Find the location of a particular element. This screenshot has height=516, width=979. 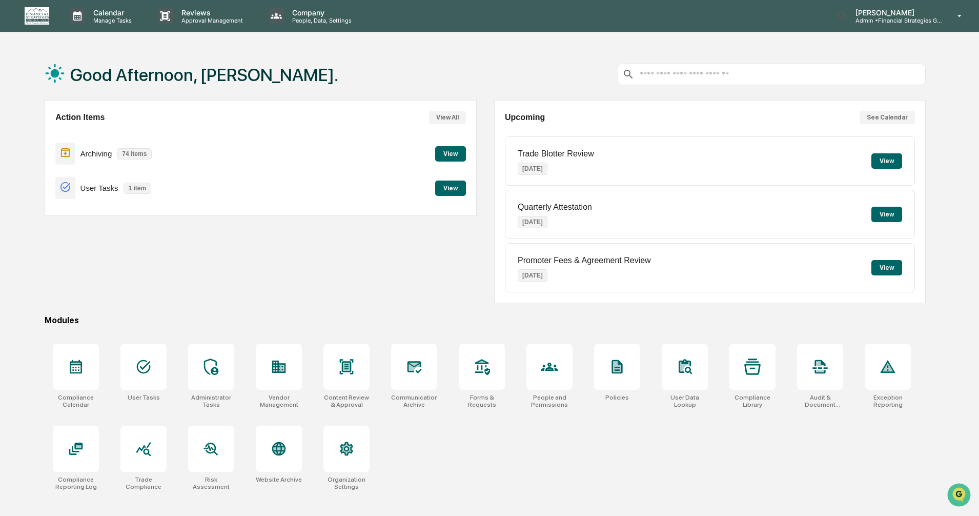

div: Content Review & Approval is located at coordinates (346, 401).